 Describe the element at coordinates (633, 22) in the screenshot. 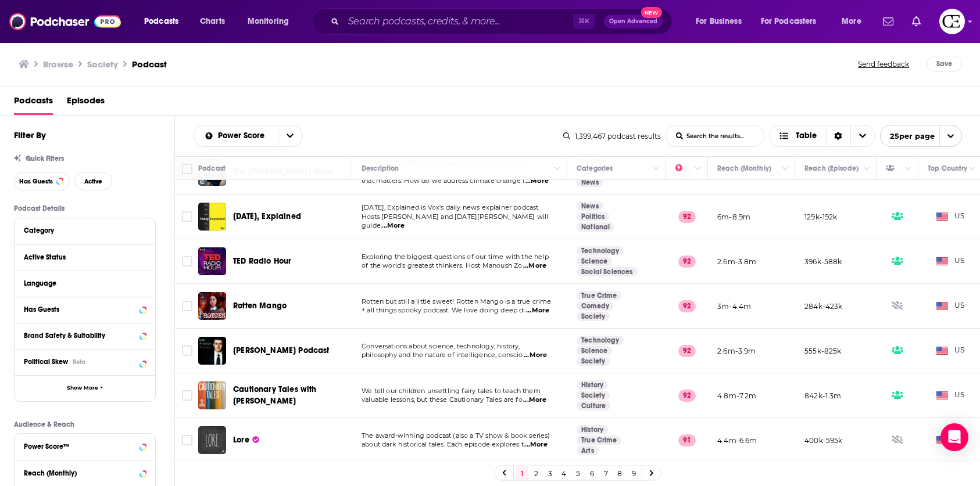

I see `span: Open Advanced` at that location.